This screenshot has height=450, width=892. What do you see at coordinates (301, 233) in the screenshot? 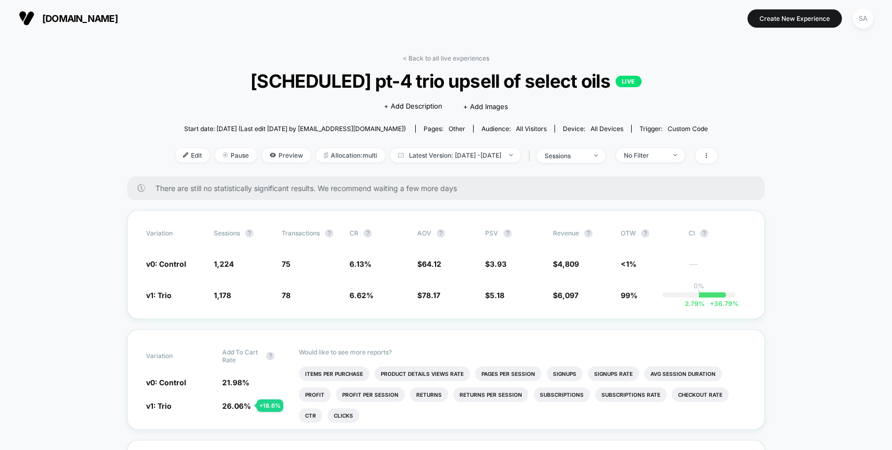
I see `span: Transactions` at bounding box center [301, 233].